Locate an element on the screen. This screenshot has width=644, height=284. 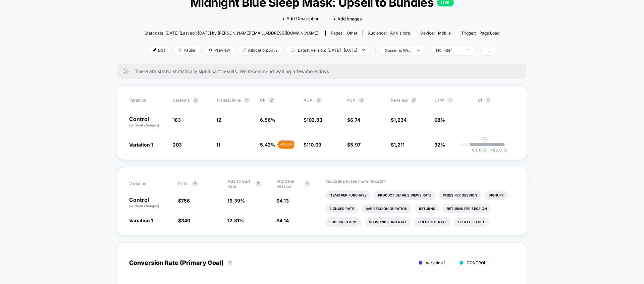
div: sessions with impression is located at coordinates (398, 50).